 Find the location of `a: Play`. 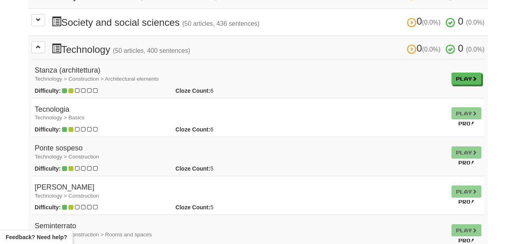

a: Play is located at coordinates (466, 79).